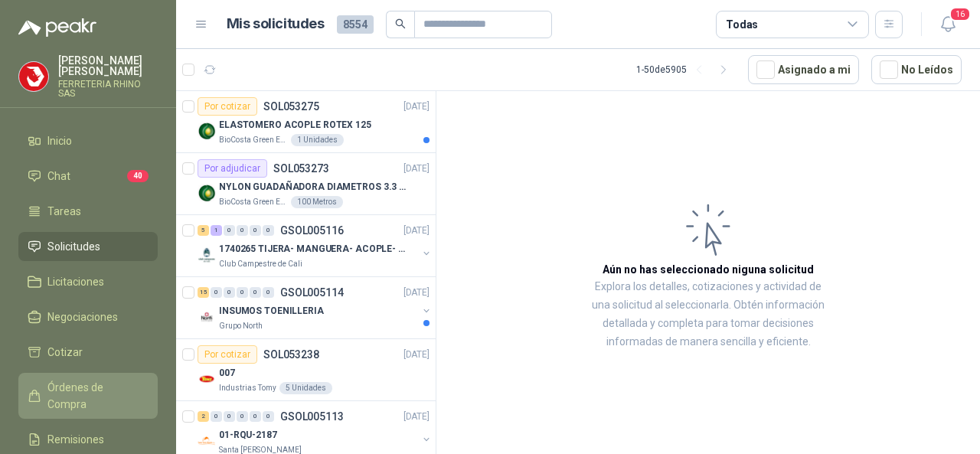 This screenshot has height=454, width=980. What do you see at coordinates (108, 89) in the screenshot?
I see `p: FERRETERIA RHINO SAS` at bounding box center [108, 89].